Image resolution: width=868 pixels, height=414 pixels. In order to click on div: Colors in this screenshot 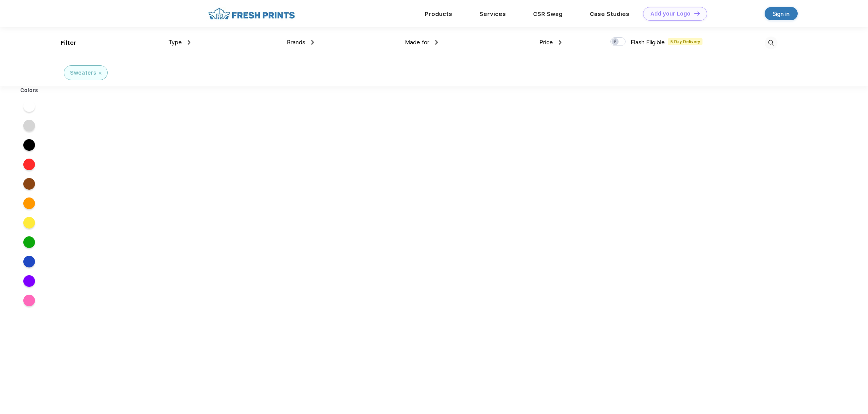, I will do `click(29, 90)`.